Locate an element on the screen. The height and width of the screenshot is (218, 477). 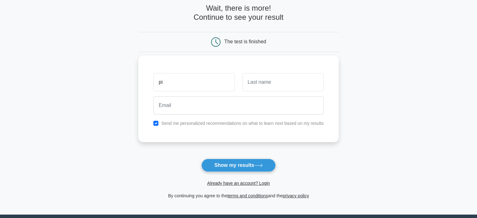
input: Email is located at coordinates (239, 105).